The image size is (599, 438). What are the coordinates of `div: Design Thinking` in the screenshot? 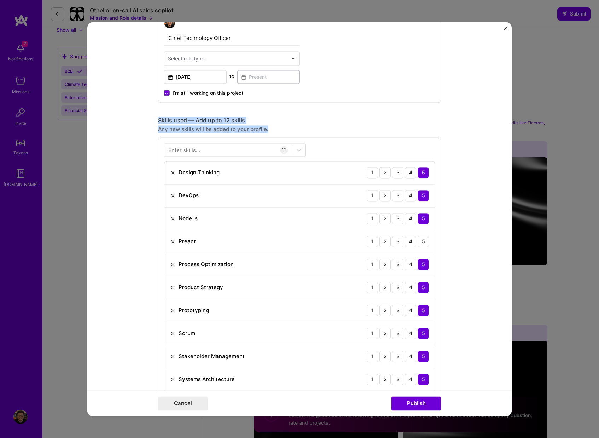 It's located at (199, 173).